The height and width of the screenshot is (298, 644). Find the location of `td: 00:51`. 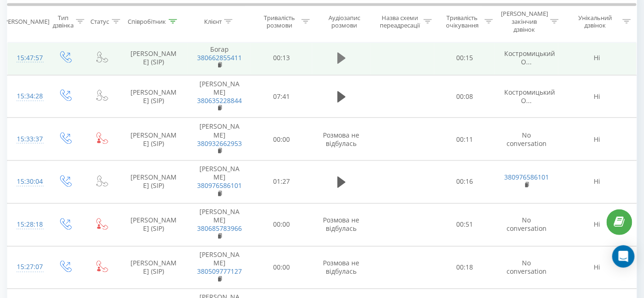

td: 00:51 is located at coordinates (465, 225).